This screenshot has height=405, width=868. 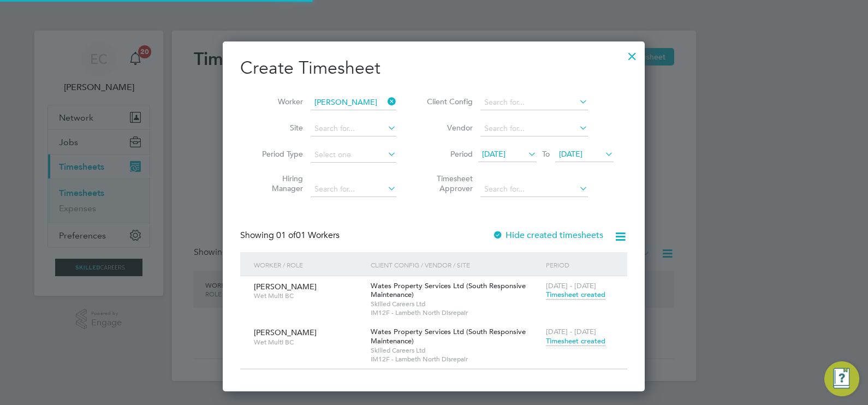 I want to click on span: To, so click(x=545, y=154).